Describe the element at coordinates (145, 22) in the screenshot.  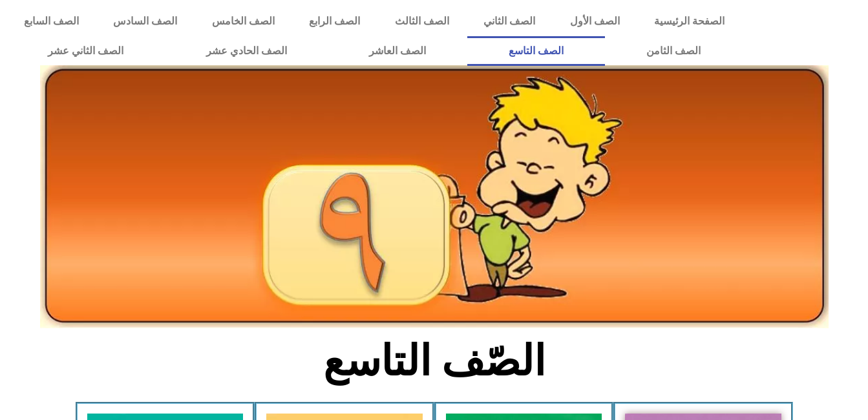
I see `a: الصف السادس` at that location.